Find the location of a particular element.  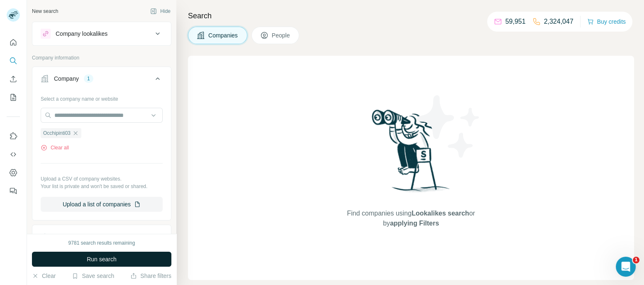

div: Company is located at coordinates (66, 79).